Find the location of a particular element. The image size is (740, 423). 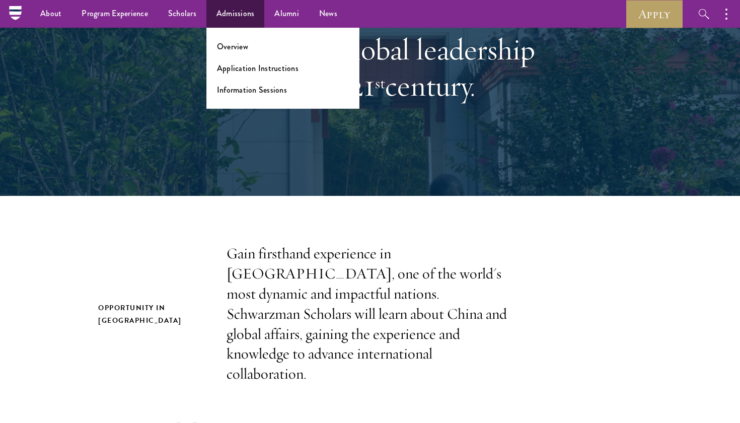

a: Application Instructions is located at coordinates (258, 68).